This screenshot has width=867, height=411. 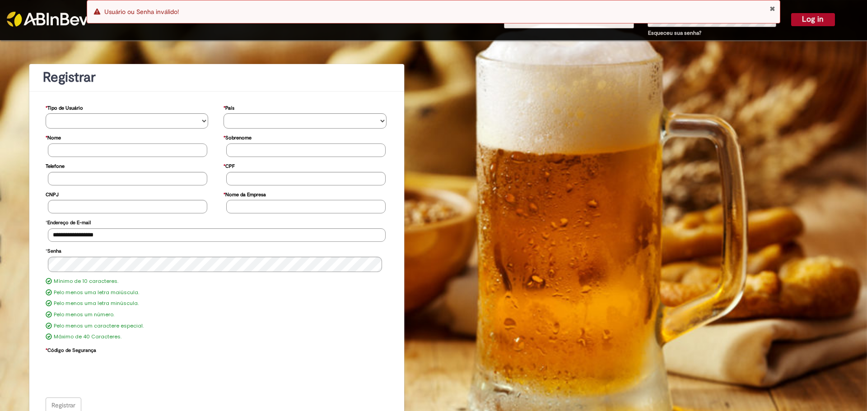 What do you see at coordinates (47, 19) in the screenshot?
I see `img: ABInbev-white.png` at bounding box center [47, 19].